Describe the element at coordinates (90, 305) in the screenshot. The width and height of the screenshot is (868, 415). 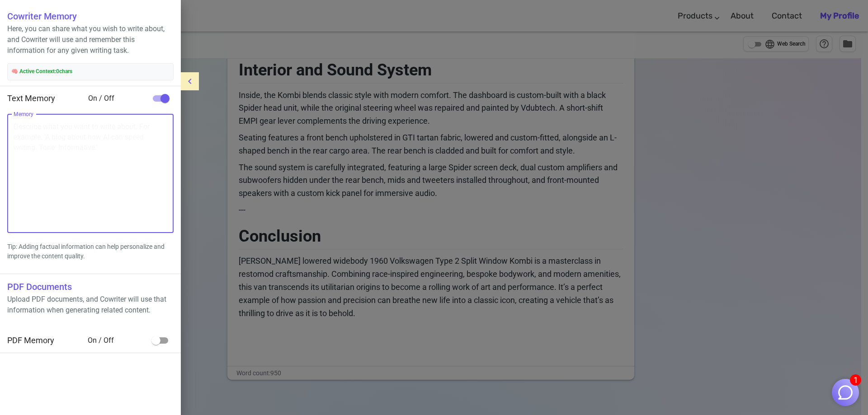
I see `p: Upload PDF documents, and Cowriter will use that information when generating related content.` at that location.